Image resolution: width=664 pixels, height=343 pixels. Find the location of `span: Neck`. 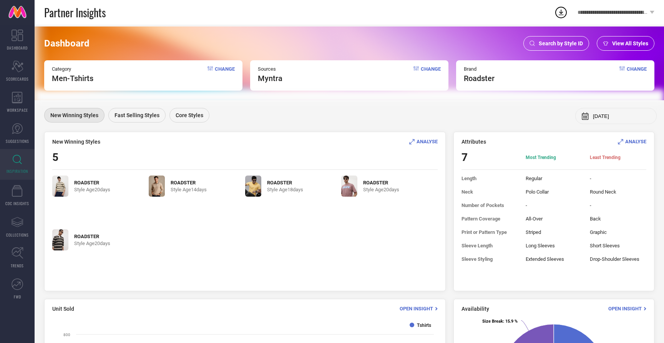

span: Neck is located at coordinates (489, 192).